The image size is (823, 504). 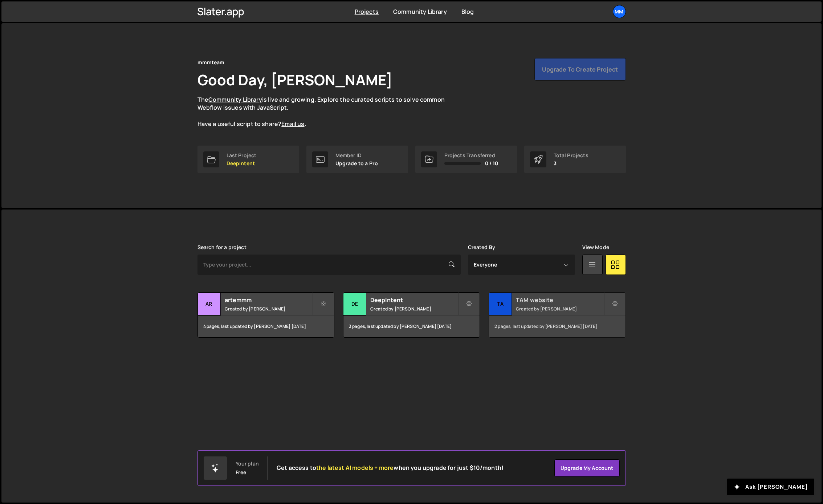 I want to click on div: TA, so click(x=500, y=304).